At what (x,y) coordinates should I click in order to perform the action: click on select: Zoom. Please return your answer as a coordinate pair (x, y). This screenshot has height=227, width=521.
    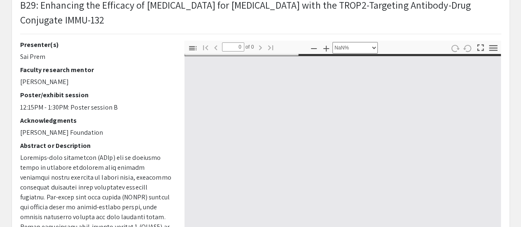
    Looking at the image, I should click on (355, 48).